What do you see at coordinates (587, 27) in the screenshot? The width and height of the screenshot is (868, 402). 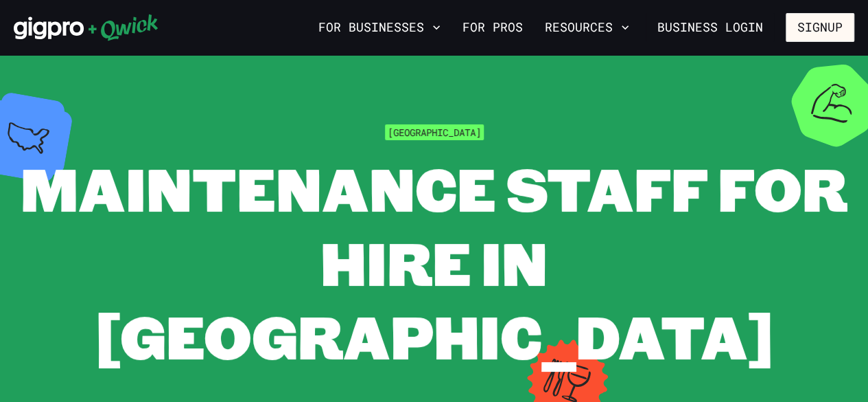 I see `button: Resources` at bounding box center [587, 27].